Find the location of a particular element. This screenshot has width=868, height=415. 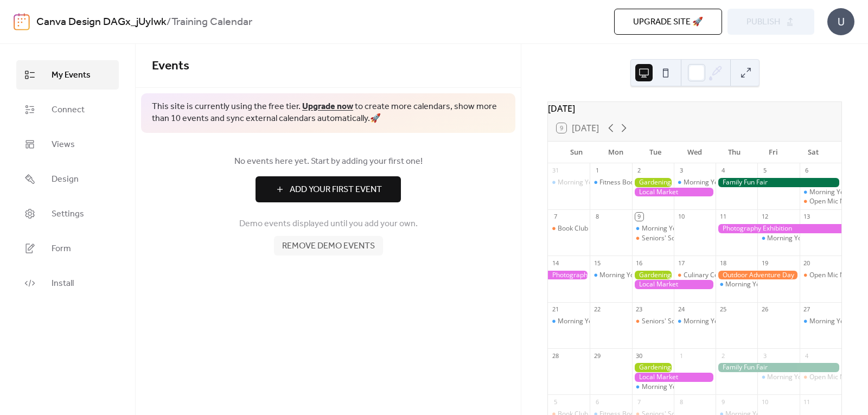

div: Gardening Workshop is located at coordinates (652, 182).